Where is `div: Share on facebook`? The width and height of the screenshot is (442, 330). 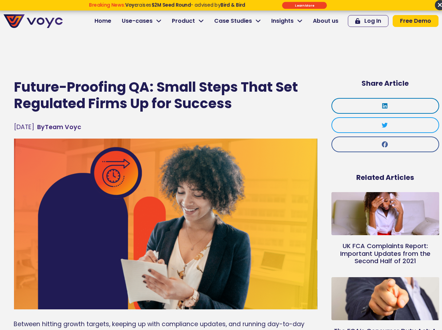
div: Share on facebook is located at coordinates (385, 144).